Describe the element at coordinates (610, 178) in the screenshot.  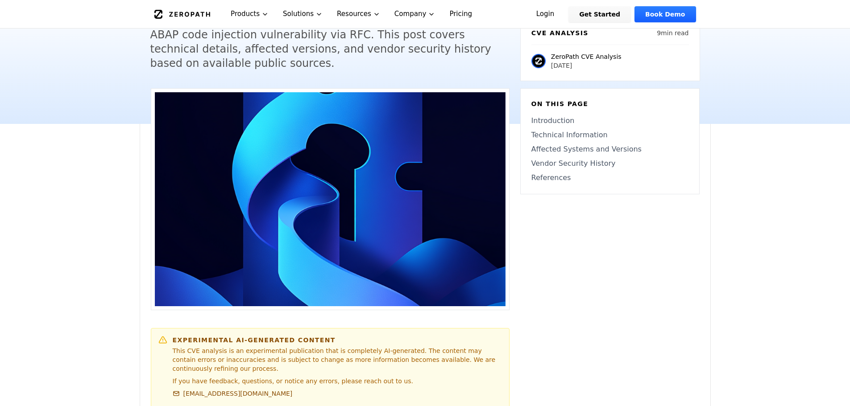
I see `a: References` at that location.